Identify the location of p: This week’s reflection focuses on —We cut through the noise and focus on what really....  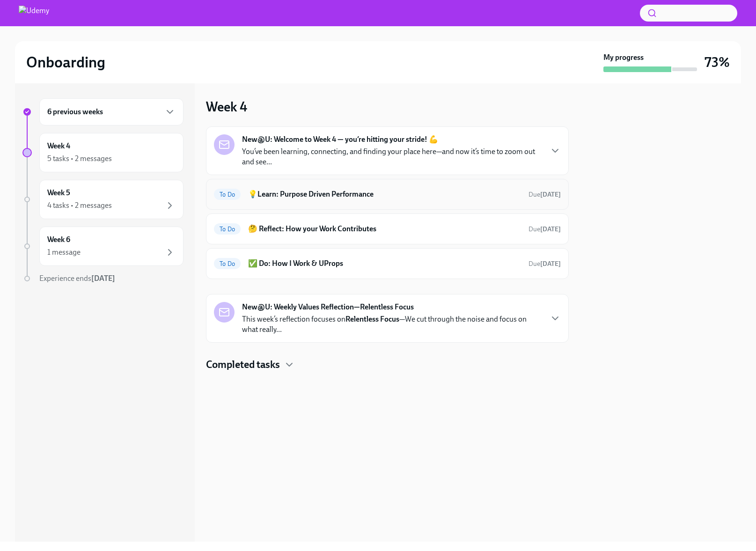
(392, 324).